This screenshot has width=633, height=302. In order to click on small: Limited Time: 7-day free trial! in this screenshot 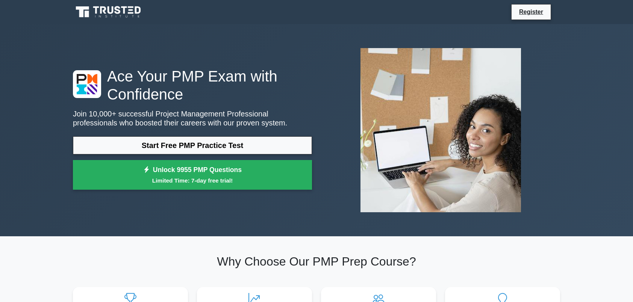, I will do `click(192, 180)`.